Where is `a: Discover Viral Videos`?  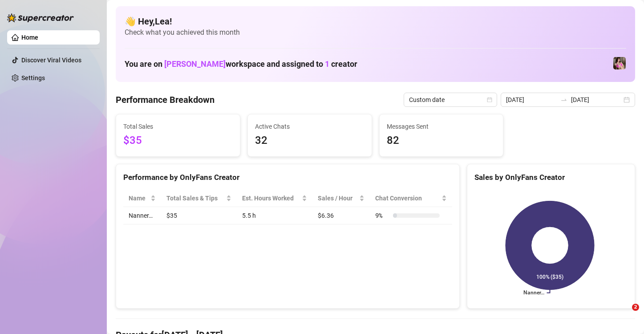 a: Discover Viral Videos is located at coordinates (51, 60).